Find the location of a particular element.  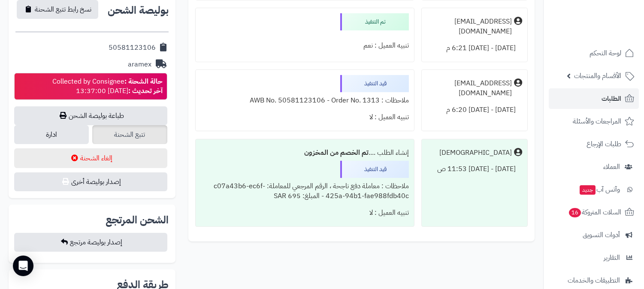

span: السلات المتروكة is located at coordinates (595, 212).